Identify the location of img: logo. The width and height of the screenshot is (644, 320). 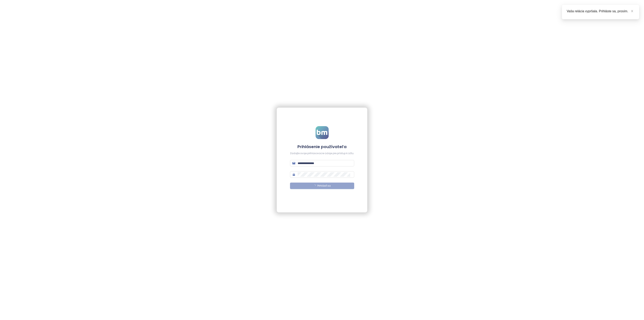
(322, 132).